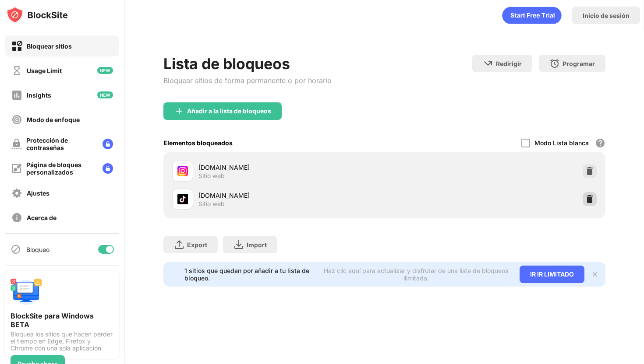  What do you see at coordinates (198, 142) in the screenshot?
I see `div: Elementos bloqueados` at bounding box center [198, 142].